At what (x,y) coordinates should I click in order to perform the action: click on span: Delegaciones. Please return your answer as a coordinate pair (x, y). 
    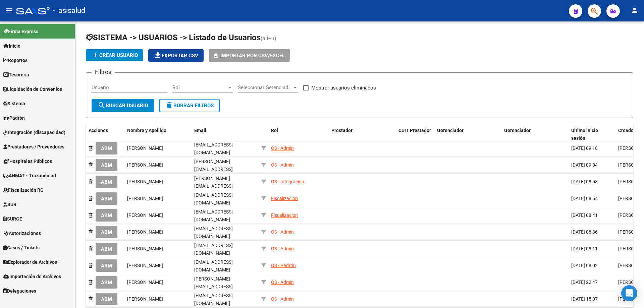
    Looking at the image, I should click on (20, 291).